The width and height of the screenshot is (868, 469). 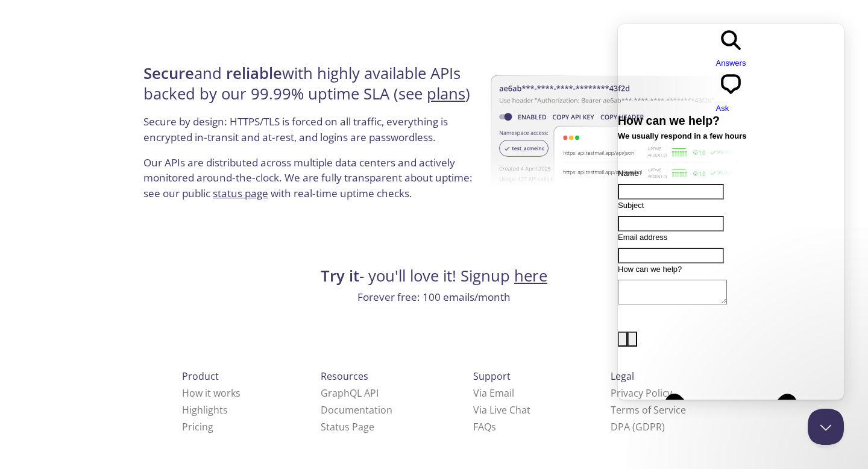 What do you see at coordinates (347, 426) in the screenshot?
I see `a: Status Page` at bounding box center [347, 426].